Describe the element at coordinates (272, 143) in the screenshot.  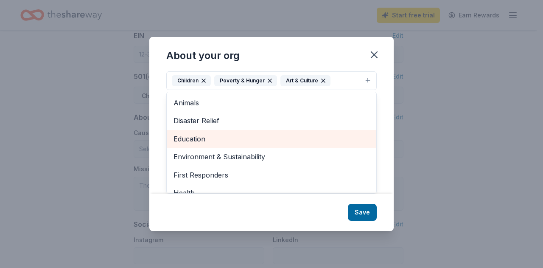
I see `div: ChildrenPoverty & HungerArt & Culture` at that location.